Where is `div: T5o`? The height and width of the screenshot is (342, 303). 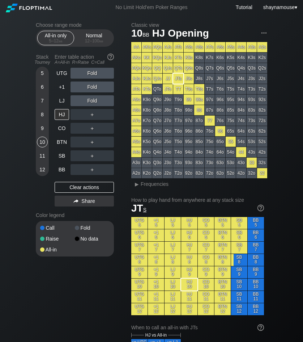 div: T5o is located at coordinates (178, 141).